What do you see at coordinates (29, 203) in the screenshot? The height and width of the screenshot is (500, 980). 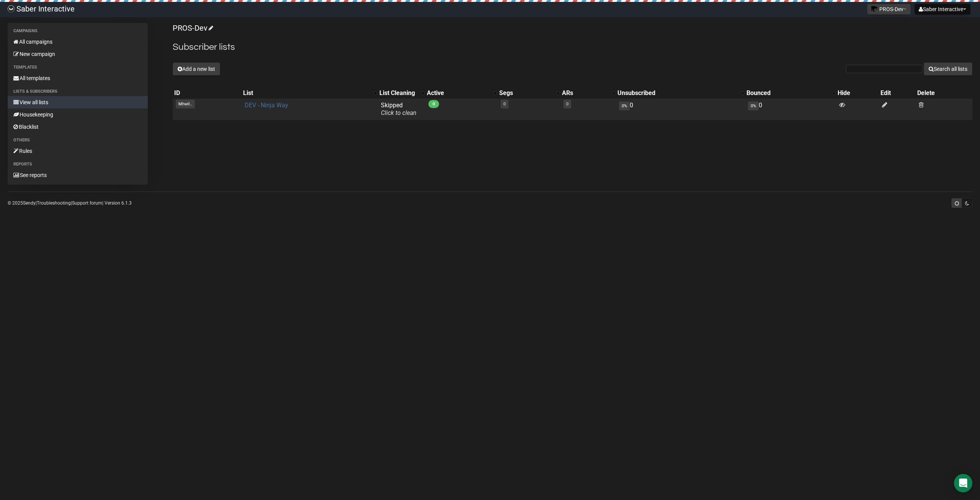 I see `a: Sendy` at bounding box center [29, 203].